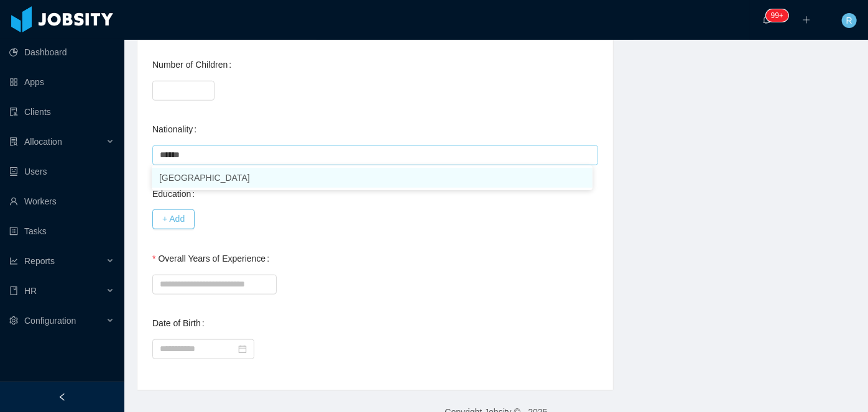 The height and width of the screenshot is (412, 868). I want to click on a: icon: pie-chartDashboard, so click(61, 52).